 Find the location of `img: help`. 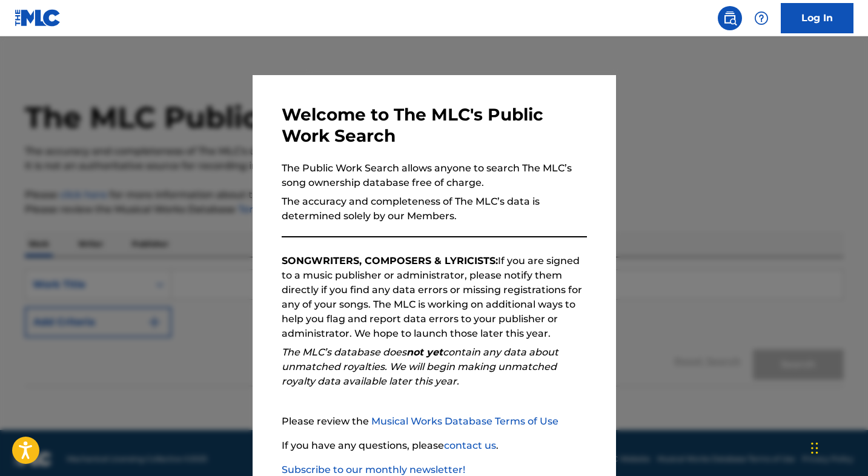

img: help is located at coordinates (761, 18).